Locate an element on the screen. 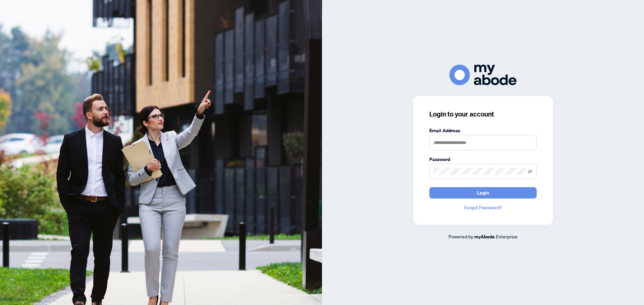  span: eye-invisible is located at coordinates (530, 171).